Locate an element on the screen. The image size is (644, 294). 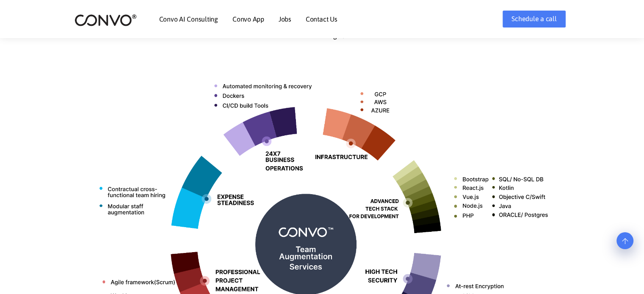
img: logo_2.png is located at coordinates (106, 20).